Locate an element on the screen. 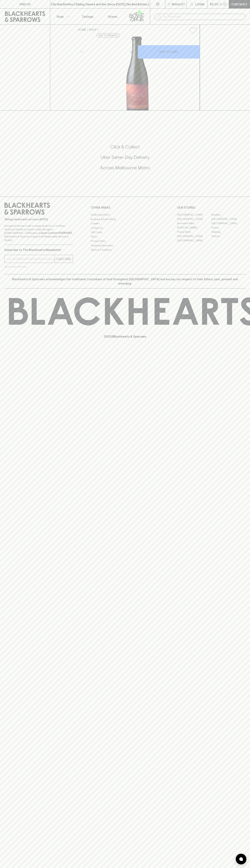 This screenshot has width=250, height=868. p: $0.00 is located at coordinates (214, 4).